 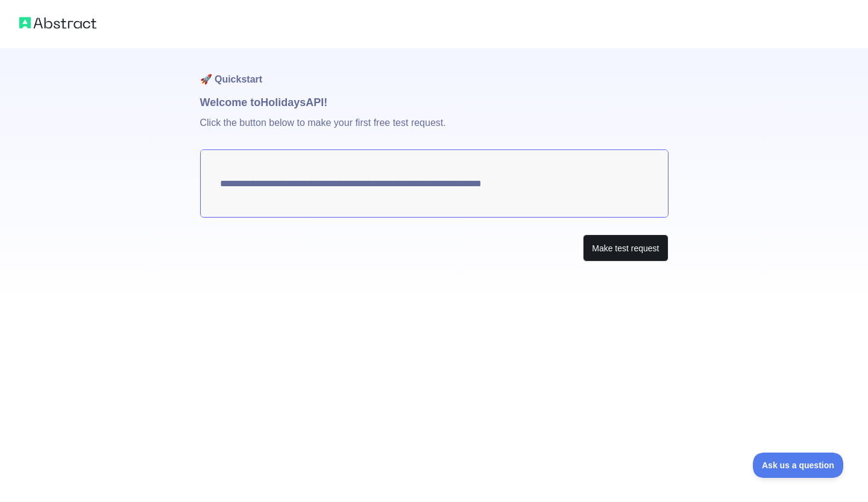 I want to click on h1: 🚀 Quickstart, so click(x=434, y=71).